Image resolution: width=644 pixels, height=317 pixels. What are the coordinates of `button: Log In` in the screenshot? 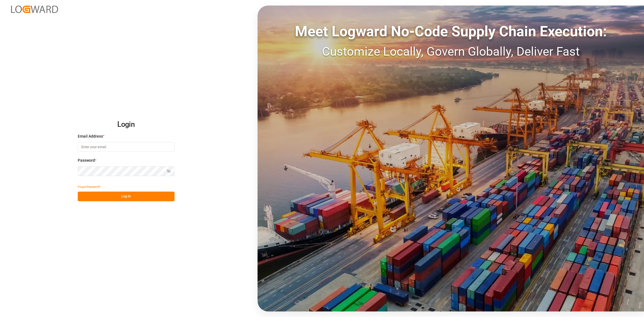 It's located at (126, 196).